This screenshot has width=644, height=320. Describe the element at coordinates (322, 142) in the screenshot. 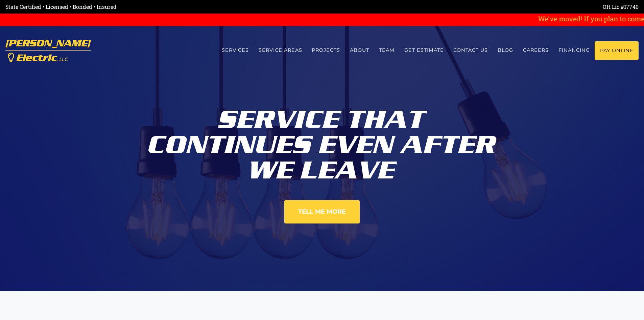

I see `div: Service That Continues Even After We Leave` at that location.